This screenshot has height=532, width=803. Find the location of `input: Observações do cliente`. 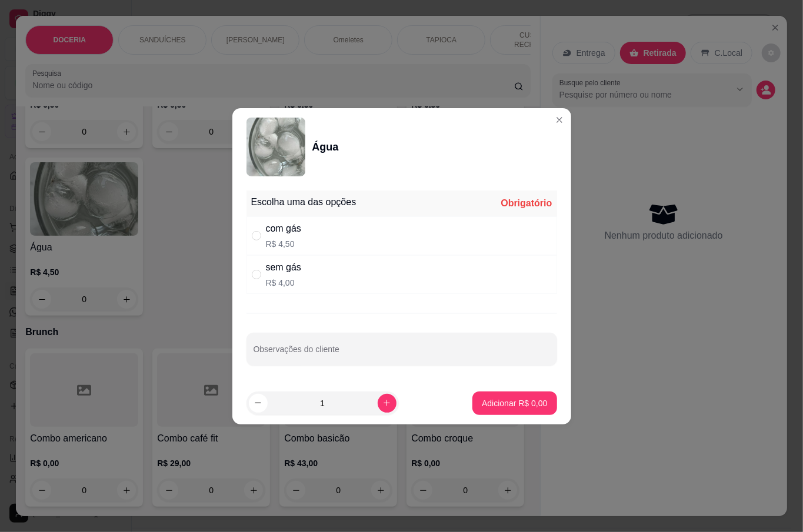

input: Observações do cliente is located at coordinates (402, 354).